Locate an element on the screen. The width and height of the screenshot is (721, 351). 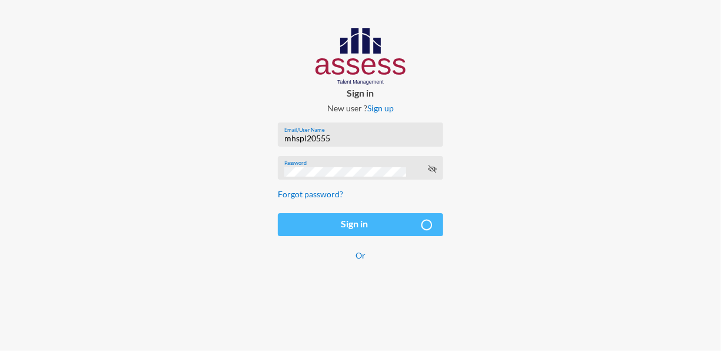
a: Forgot password? is located at coordinates (310, 194).